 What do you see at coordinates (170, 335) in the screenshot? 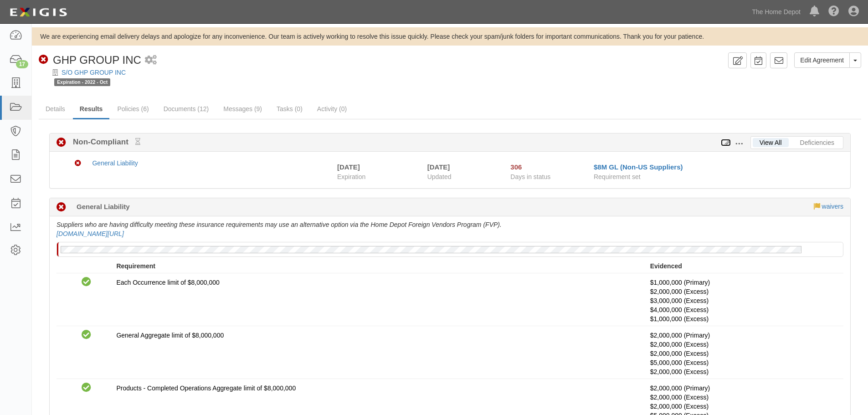
I see `span: General Aggregate limit of $8,000,000` at bounding box center [170, 335].